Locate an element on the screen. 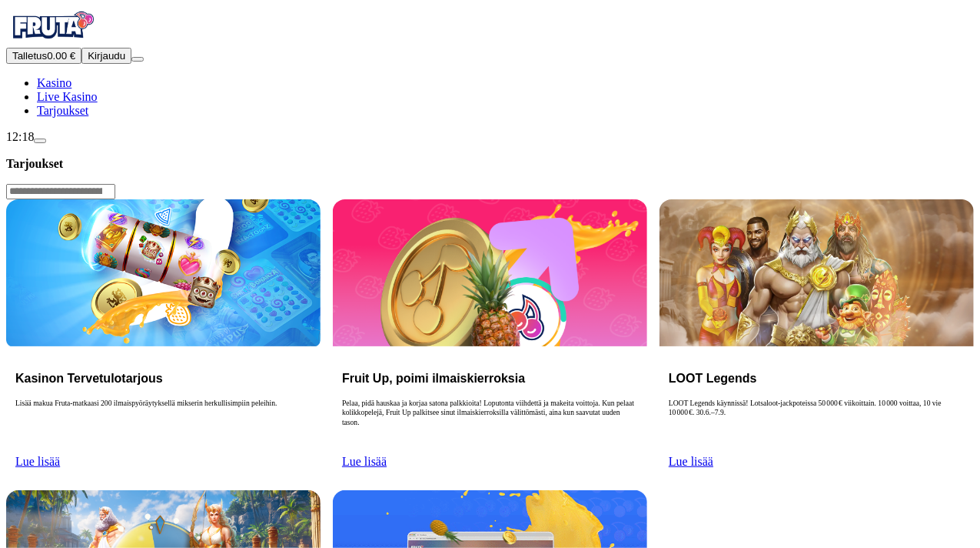 This screenshot has height=548, width=980. button: Kirjaudu is located at coordinates (107, 56).